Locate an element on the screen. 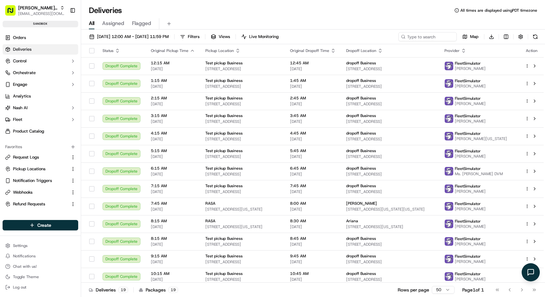 This screenshot has height=297, width=545. div: Page 1 of 1 is located at coordinates (473, 289).